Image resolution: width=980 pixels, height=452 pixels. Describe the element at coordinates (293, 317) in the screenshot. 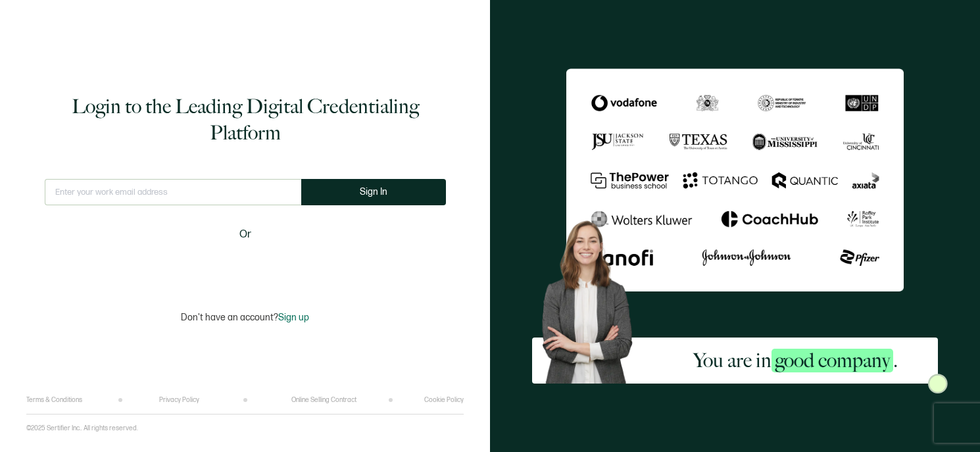

I see `span: Sign up` at that location.